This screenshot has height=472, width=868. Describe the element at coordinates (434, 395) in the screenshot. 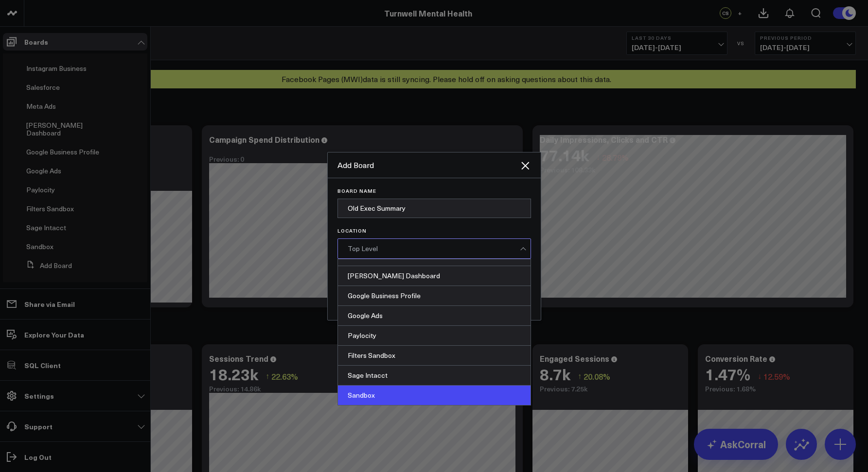

I see `div: Sandbox` at that location.